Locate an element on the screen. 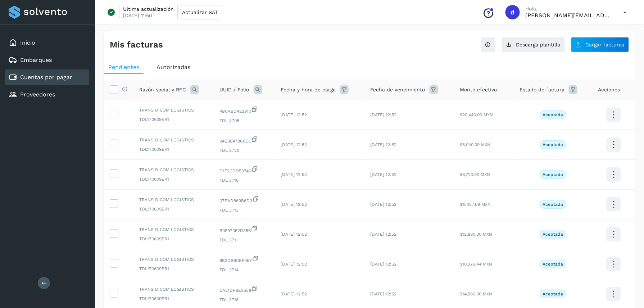  span: 07EAD869B6D3 is located at coordinates (244, 200).